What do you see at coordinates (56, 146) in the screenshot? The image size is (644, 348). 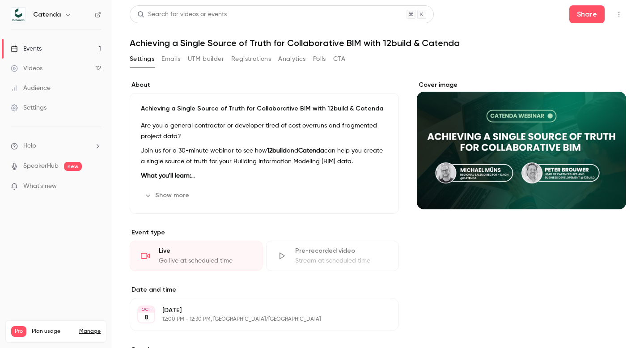 I see `li: help-dropdown-opener` at bounding box center [56, 146].